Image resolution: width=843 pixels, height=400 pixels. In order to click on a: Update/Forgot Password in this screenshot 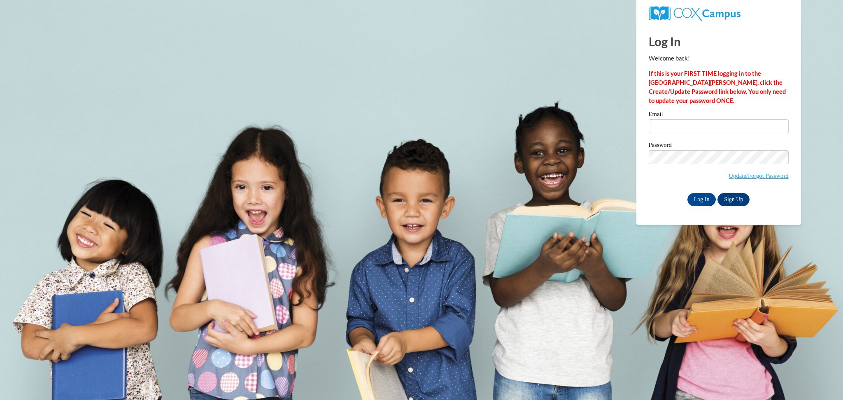, I will do `click(758, 176)`.